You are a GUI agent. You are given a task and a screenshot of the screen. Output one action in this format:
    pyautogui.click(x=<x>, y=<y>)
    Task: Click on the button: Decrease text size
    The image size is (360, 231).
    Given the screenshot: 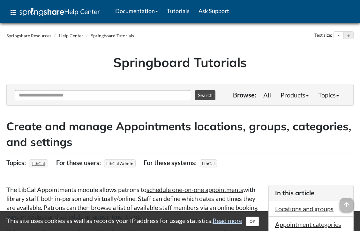 What is the action you would take?
    pyautogui.click(x=339, y=35)
    